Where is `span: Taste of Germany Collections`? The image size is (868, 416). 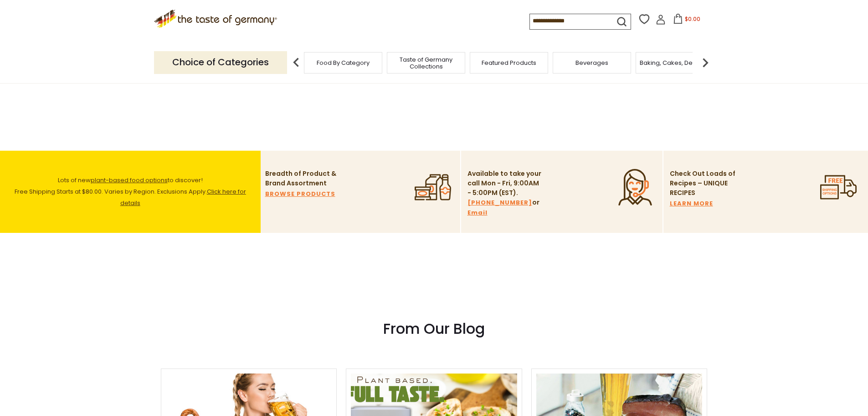
span: Taste of Germany Collections is located at coordinates (426, 63).